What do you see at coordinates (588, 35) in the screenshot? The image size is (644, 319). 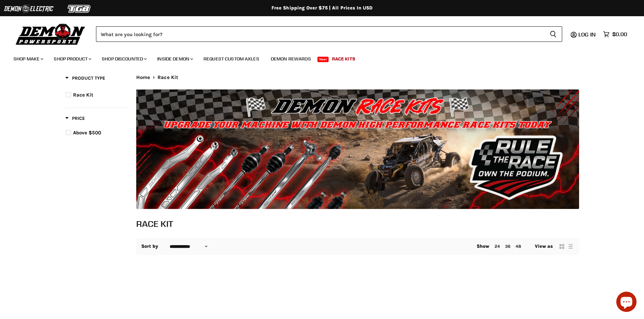 I see `a: Log in` at bounding box center [588, 35].